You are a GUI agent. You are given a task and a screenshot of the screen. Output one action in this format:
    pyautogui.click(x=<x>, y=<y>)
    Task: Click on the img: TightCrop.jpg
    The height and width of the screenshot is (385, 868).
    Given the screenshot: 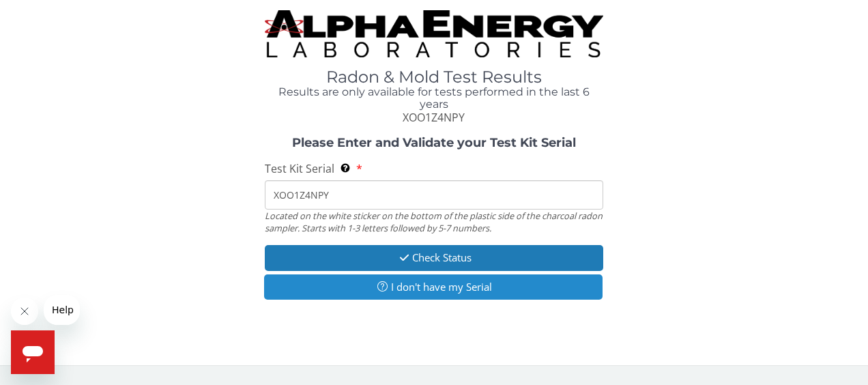 What is the action you would take?
    pyautogui.click(x=434, y=33)
    